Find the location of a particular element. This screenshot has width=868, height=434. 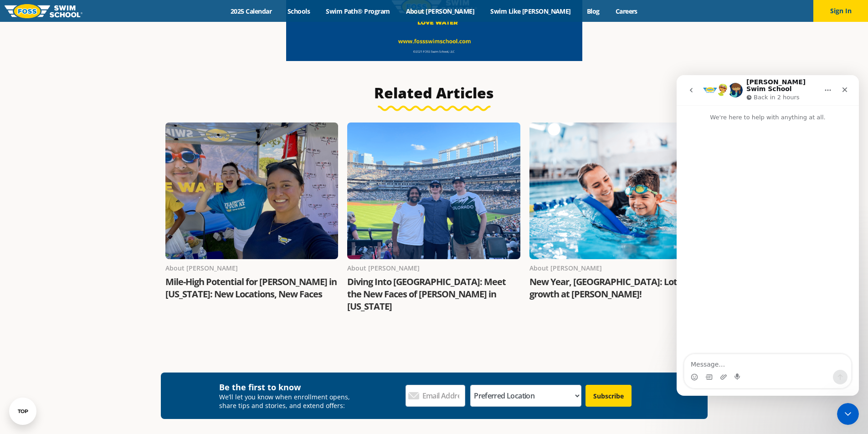

h4: Be the first to know is located at coordinates (287, 387).